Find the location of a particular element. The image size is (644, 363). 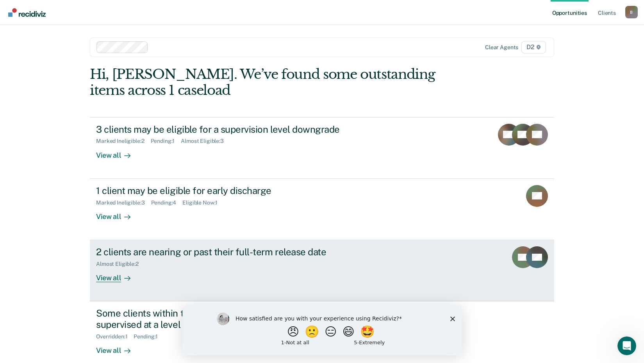

button: 4 is located at coordinates (167, 27).